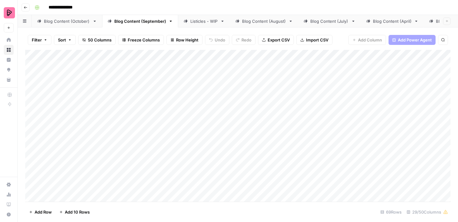 This screenshot has width=458, height=222. Describe the element at coordinates (427, 212) in the screenshot. I see `div: 29/50 Columns` at that location.